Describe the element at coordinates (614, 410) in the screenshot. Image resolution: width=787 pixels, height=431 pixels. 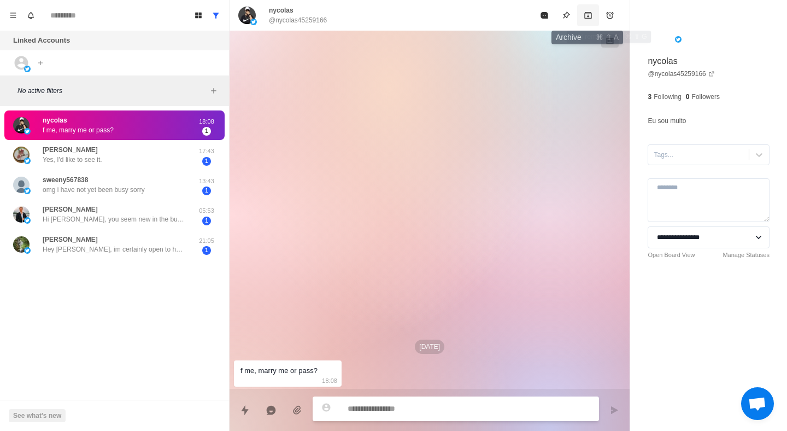
I see `button: Send message` at that location.